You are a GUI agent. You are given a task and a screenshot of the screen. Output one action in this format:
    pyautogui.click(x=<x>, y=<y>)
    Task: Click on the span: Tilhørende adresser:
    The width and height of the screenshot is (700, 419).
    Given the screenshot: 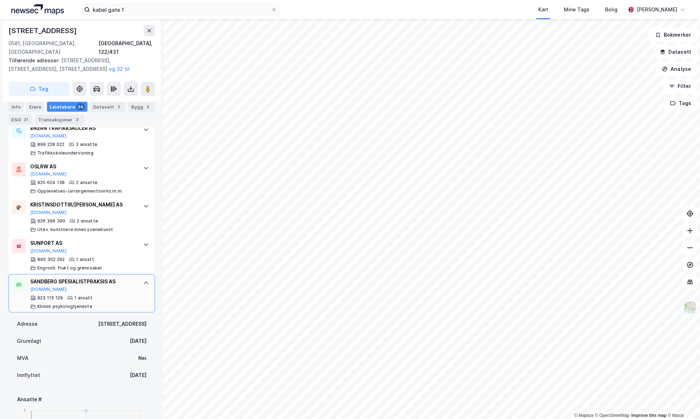 What is the action you would take?
    pyautogui.click(x=35, y=60)
    